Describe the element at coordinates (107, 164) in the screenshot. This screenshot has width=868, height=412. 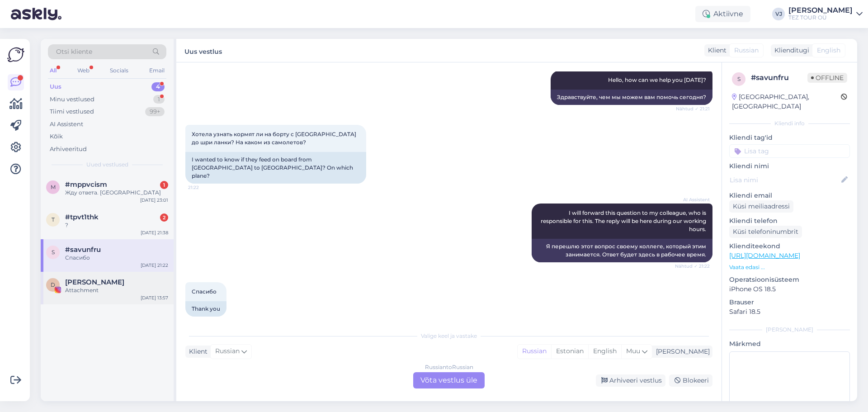
I see `span: Uued vestlused` at that location.